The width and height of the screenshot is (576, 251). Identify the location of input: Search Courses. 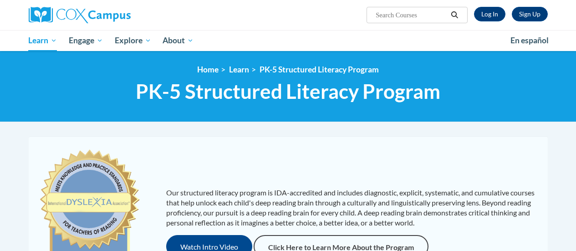
(411, 15).